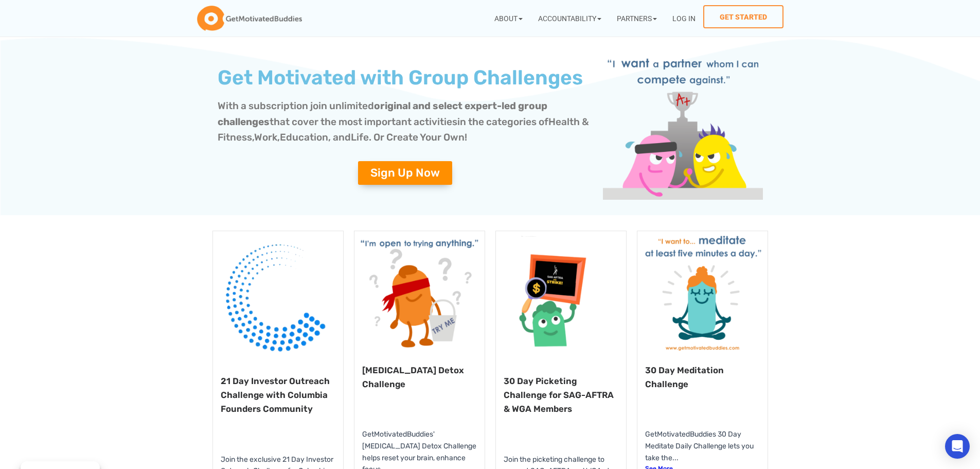  What do you see at coordinates (250, 19) in the screenshot?
I see `img: GetMotivatedBuddies` at bounding box center [250, 19].